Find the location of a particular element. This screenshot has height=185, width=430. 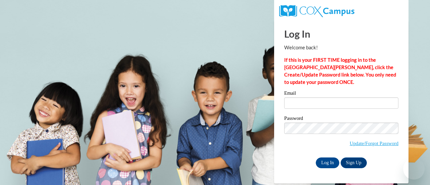

a: Update/Forgot Password is located at coordinates (374, 143).